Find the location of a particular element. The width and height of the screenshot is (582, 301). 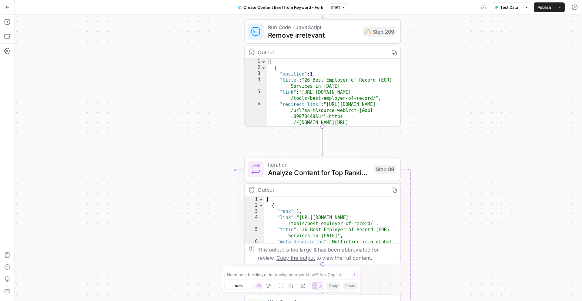

div: Run Code · JavaScriptRemove irrelevantStep 209Output[ { "position":1, "title":"26 Best Employer o... is located at coordinates (322, 73).